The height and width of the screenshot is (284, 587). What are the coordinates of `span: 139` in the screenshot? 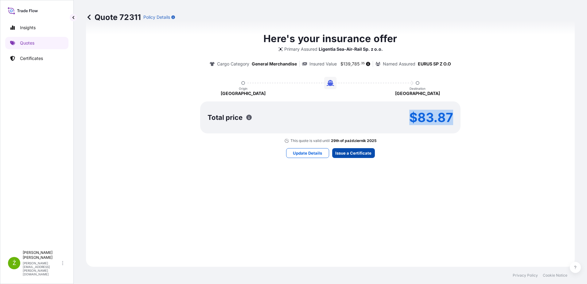 It's located at (347, 64).